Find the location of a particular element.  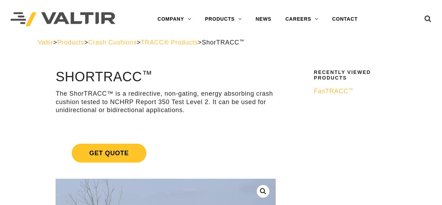

a: Crash Cushions is located at coordinates (112, 42).